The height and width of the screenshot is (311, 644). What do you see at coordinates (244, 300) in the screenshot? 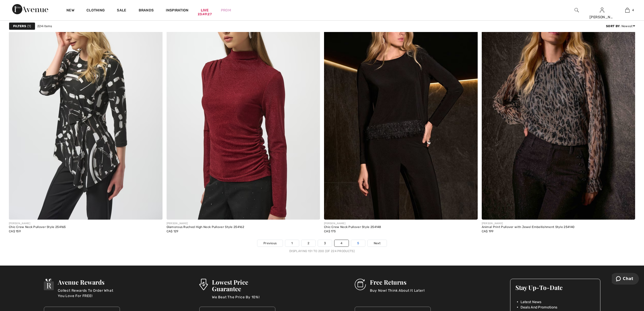
I see `p: We Beat The Price By 10%!` at bounding box center [244, 300].